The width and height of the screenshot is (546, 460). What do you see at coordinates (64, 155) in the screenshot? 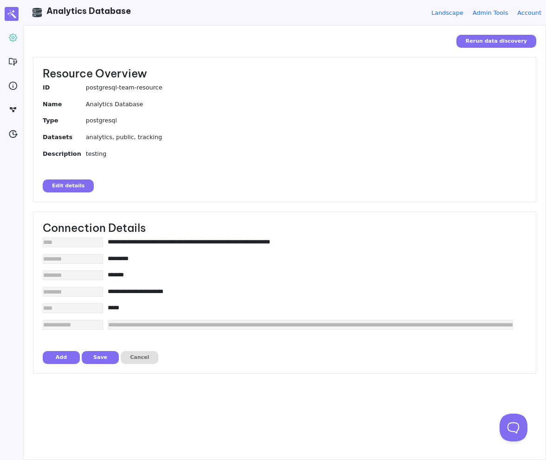
I see `dt: Description` at bounding box center [64, 155].